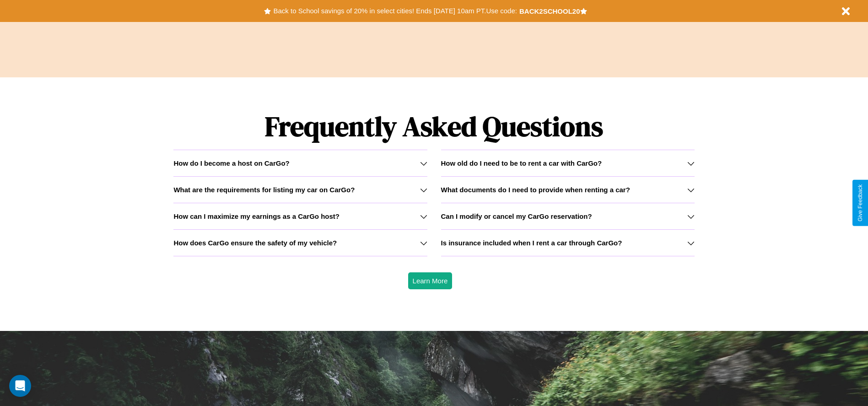  What do you see at coordinates (434, 127) in the screenshot?
I see `h1: Frequently Asked Questions` at bounding box center [434, 127].